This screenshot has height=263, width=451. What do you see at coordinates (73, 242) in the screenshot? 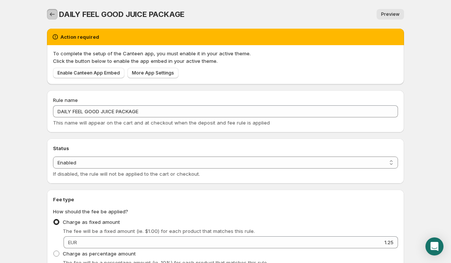
I see `span: EUR` at bounding box center [73, 242].